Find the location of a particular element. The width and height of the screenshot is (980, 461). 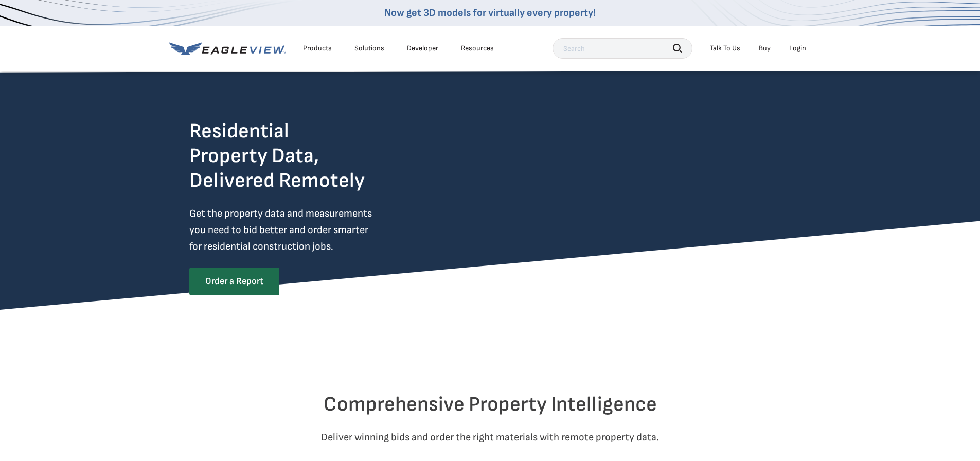

div: Solutions is located at coordinates (369, 49).